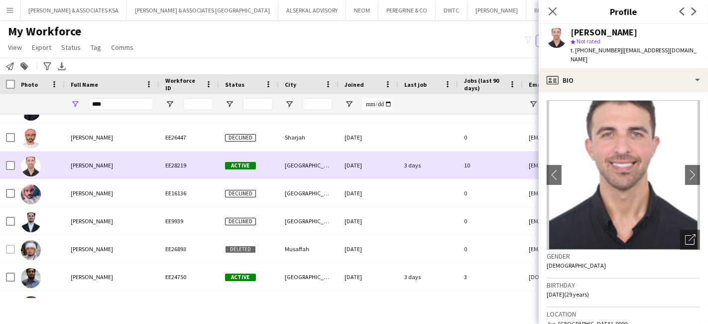  What do you see at coordinates (491, 165) in the screenshot?
I see `div: 10` at bounding box center [491, 165].